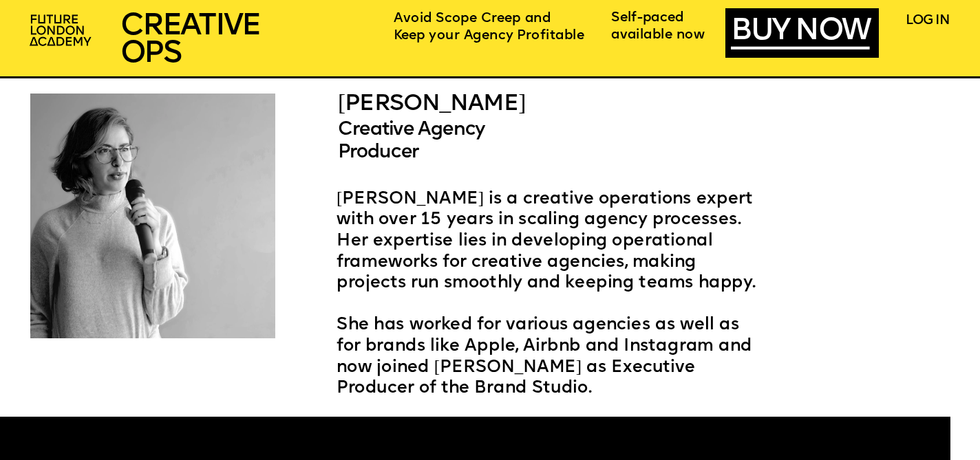 Image resolution: width=980 pixels, height=460 pixels. Describe the element at coordinates (190, 41) in the screenshot. I see `span: CREATIVE OPS` at that location.